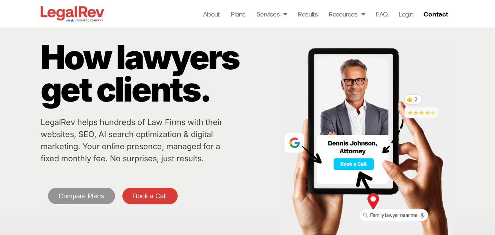 The image size is (495, 235). What do you see at coordinates (382, 14) in the screenshot?
I see `a: FAQ` at bounding box center [382, 14].